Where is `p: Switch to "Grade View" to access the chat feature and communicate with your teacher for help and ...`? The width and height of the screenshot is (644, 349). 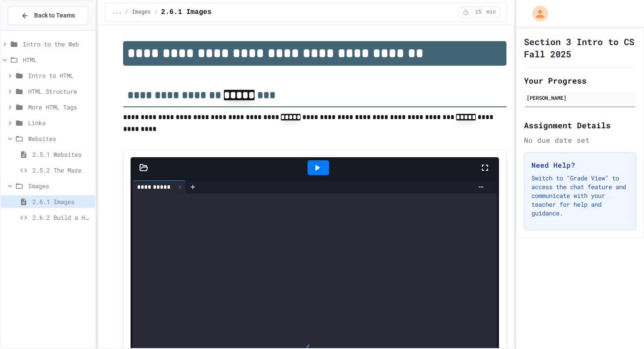 p: Switch to "Grade View" to access the chat feature and communicate with your teacher for help and ... is located at coordinates (580, 196).